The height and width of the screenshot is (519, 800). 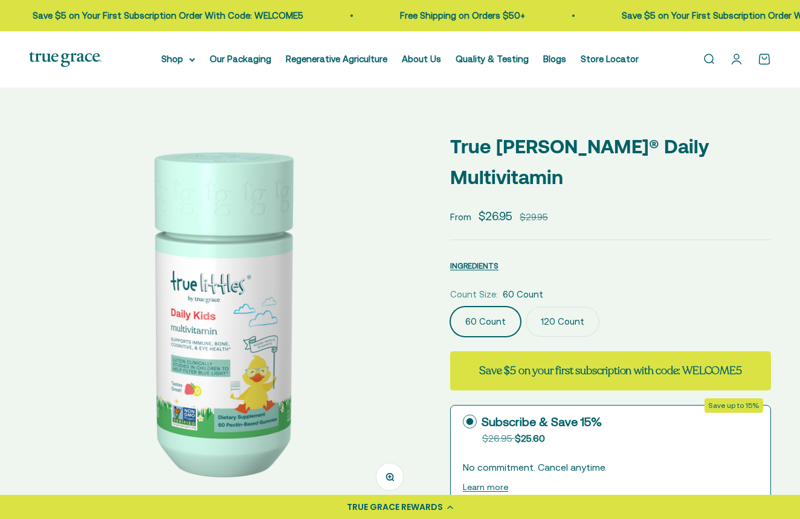 What do you see at coordinates (421, 59) in the screenshot?
I see `a: About Us` at bounding box center [421, 59].